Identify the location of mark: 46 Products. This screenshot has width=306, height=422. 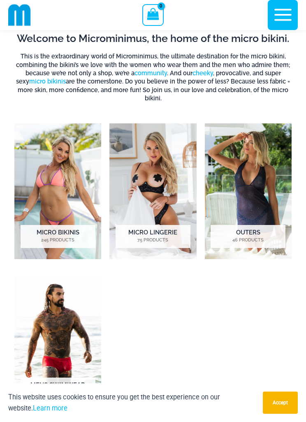
(248, 240).